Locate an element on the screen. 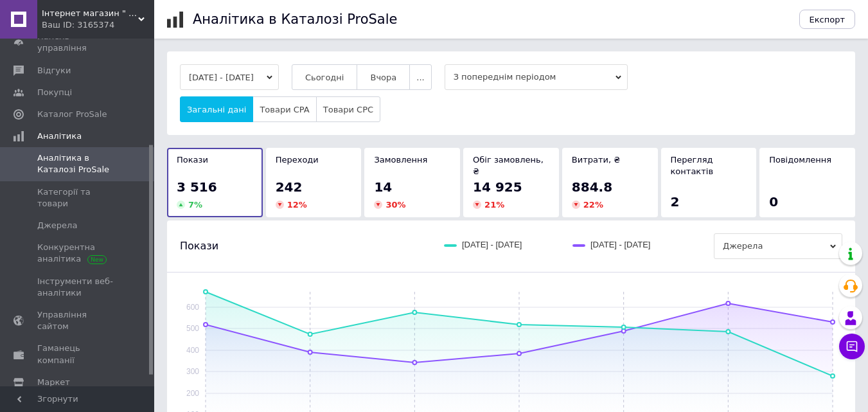  span: Повідомлення is located at coordinates (800, 159).